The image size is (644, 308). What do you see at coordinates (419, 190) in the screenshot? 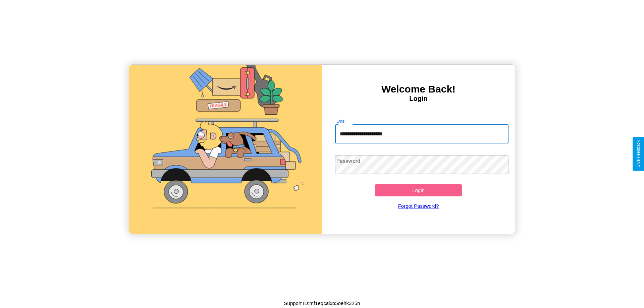
I see `button: Login` at bounding box center [419, 190].